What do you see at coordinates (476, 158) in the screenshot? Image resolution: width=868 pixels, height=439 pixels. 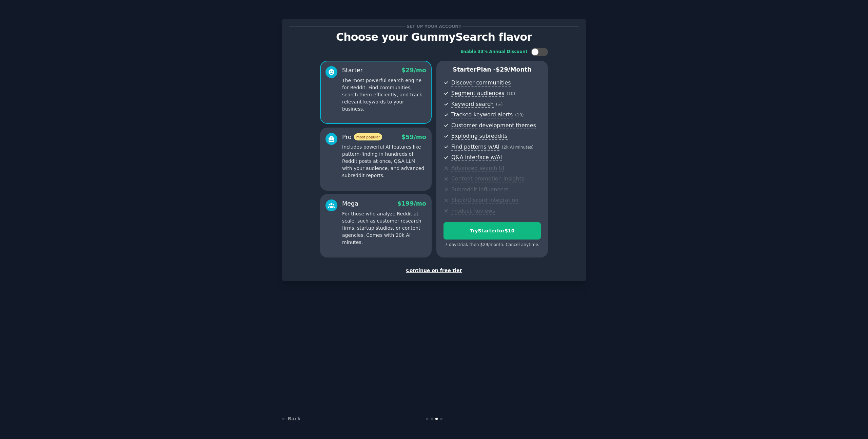 I see `span: Q&A interface w/AI` at bounding box center [476, 158].